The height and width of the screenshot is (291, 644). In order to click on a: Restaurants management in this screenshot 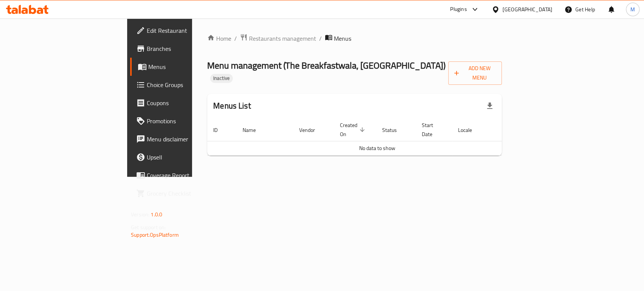, I will do `click(278, 39)`.